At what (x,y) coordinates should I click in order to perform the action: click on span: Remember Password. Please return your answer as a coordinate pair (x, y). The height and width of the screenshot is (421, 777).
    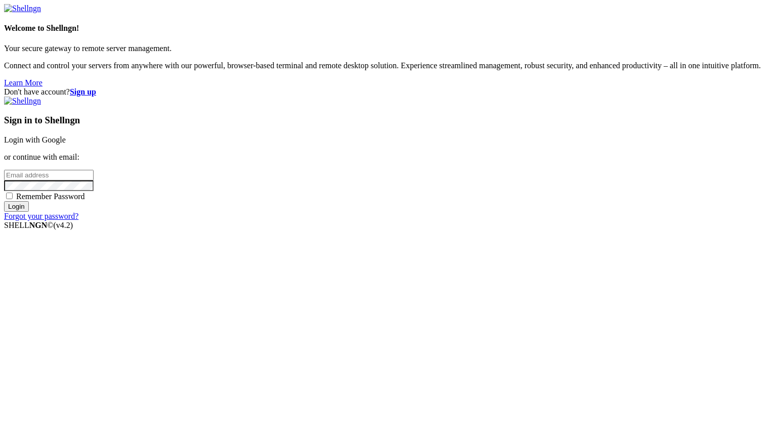
    Looking at the image, I should click on (51, 196).